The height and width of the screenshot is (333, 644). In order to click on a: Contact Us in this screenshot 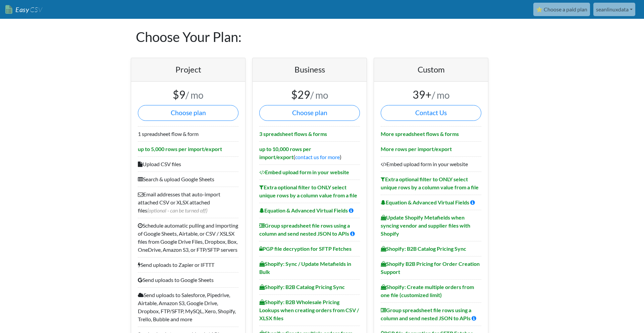, I will do `click(431, 113)`.